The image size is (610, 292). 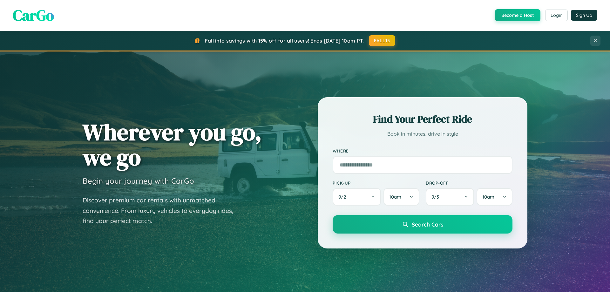 I want to click on button: FALL15, so click(x=382, y=41).